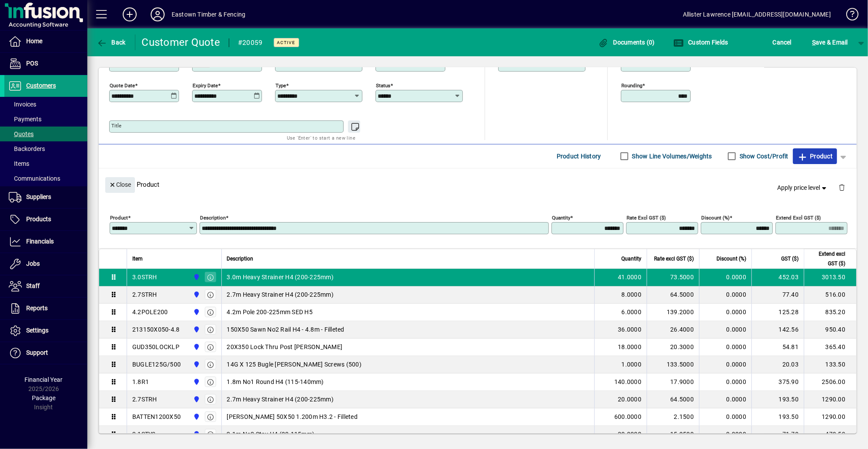  I want to click on span: Financial Year, so click(44, 380).